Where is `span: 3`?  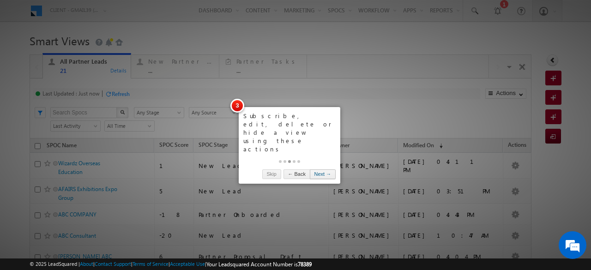
span: 3 is located at coordinates (237, 106).